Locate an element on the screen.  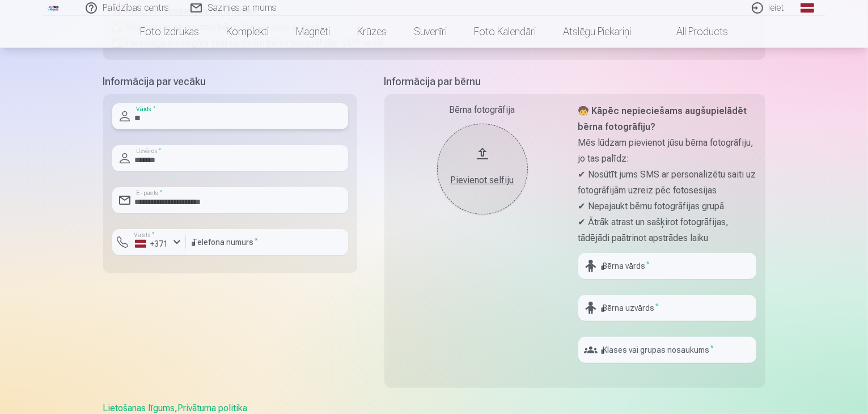
a: Krūzes is located at coordinates (372, 32).